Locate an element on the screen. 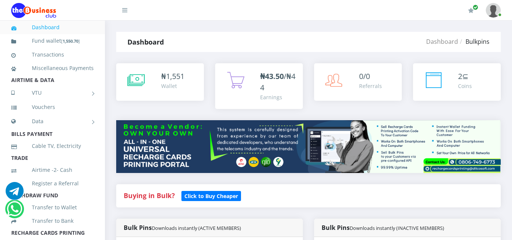 The width and height of the screenshot is (512, 240). small: Downloads instantly (ACTIVE MEMBERS) is located at coordinates (196, 228).